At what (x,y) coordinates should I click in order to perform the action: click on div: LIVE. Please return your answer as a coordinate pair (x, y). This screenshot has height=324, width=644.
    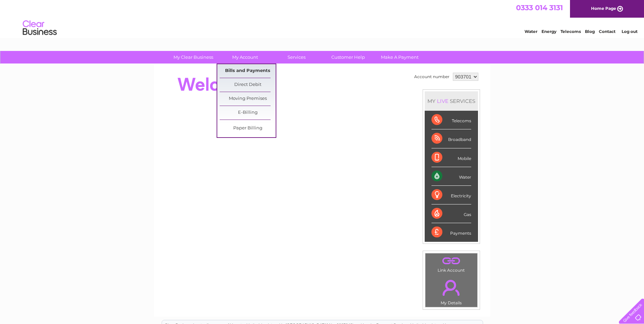
    Looking at the image, I should click on (443, 101).